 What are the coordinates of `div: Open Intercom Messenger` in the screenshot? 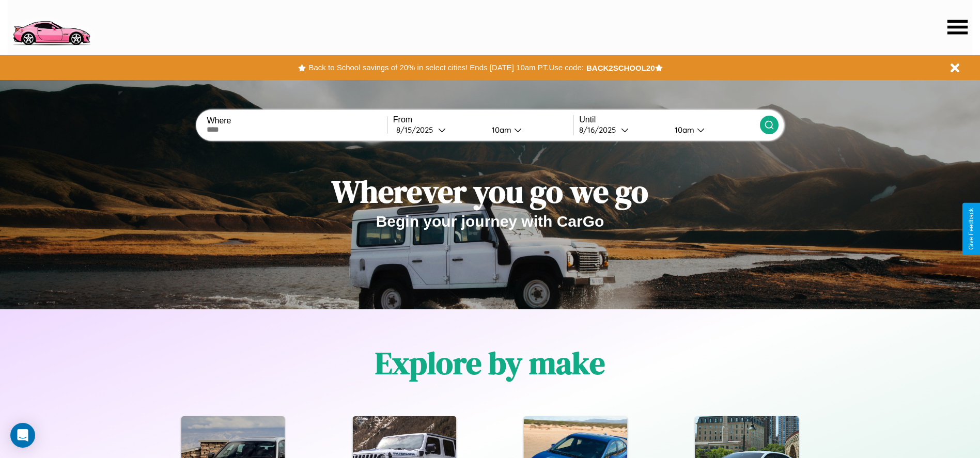 It's located at (23, 435).